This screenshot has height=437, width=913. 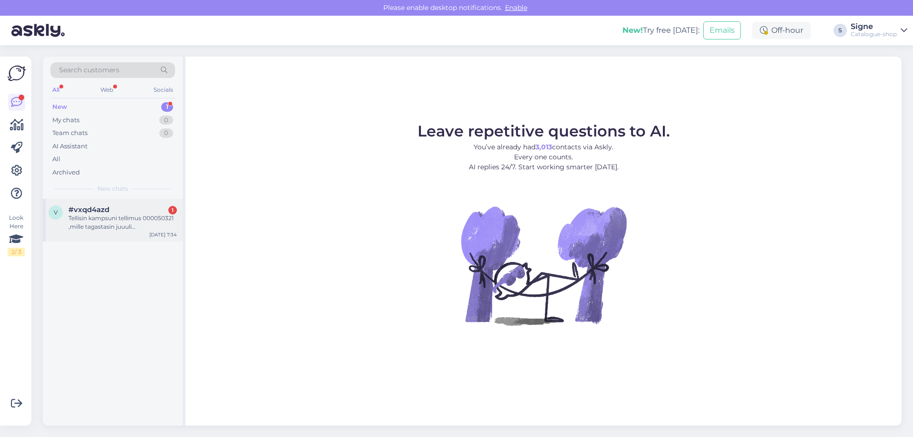 I want to click on div: 2 / 3, so click(x=16, y=252).